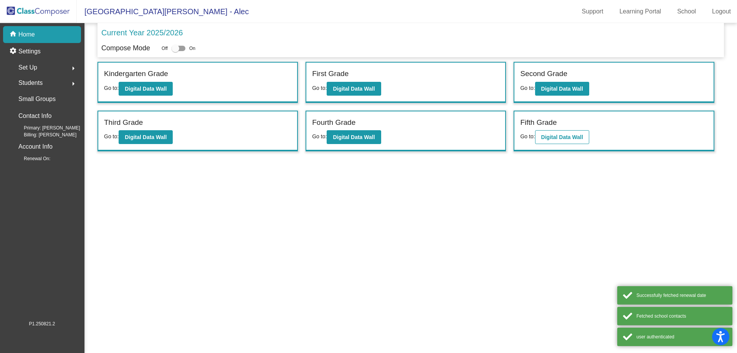 This screenshot has width=737, height=353. Describe the element at coordinates (686, 12) in the screenshot. I see `a: School` at that location.